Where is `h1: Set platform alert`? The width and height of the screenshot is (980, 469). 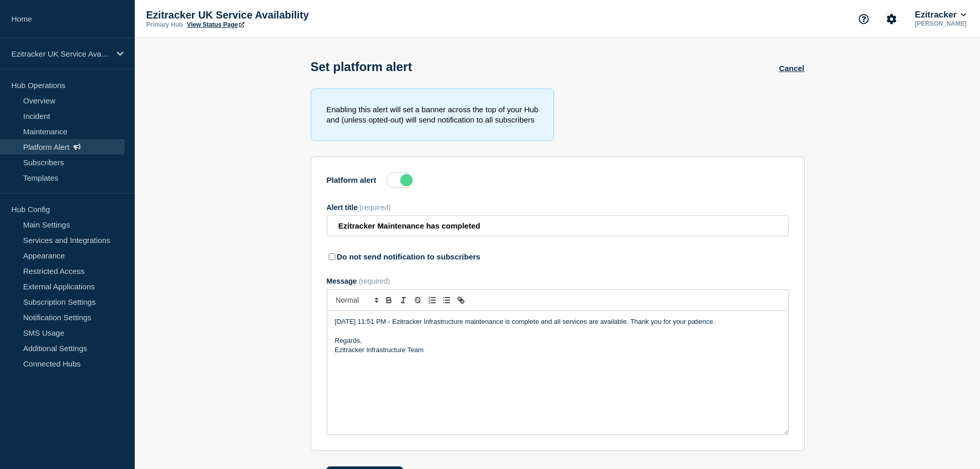
h1: Set platform alert is located at coordinates (361, 67).